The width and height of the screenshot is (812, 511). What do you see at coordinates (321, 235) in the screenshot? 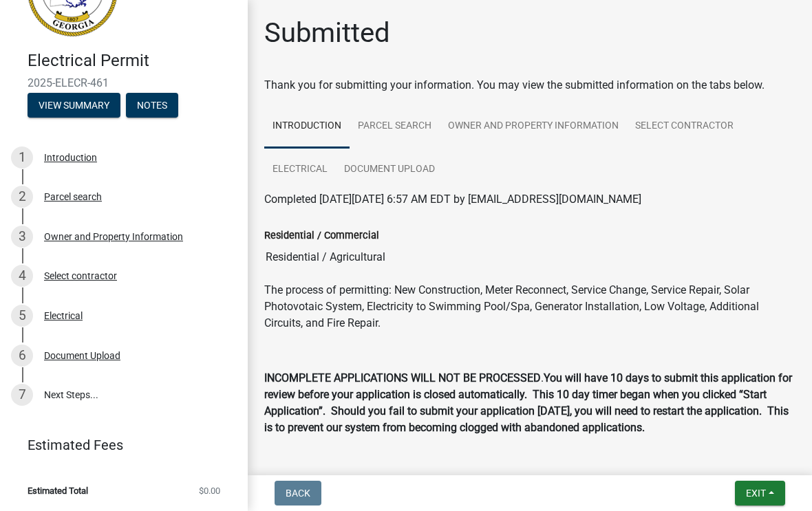
I see `label: Residential / Commercial` at bounding box center [321, 235].